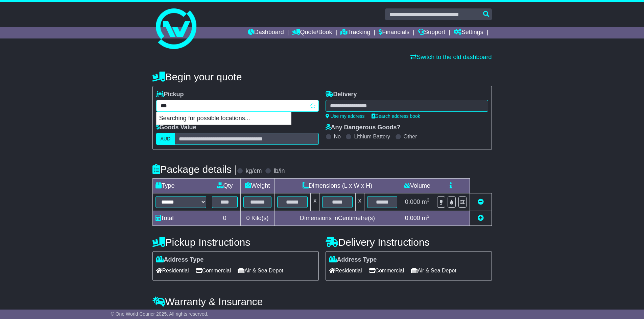  I want to click on span: © One World Courier 2025. All rights reserved., so click(159, 314).